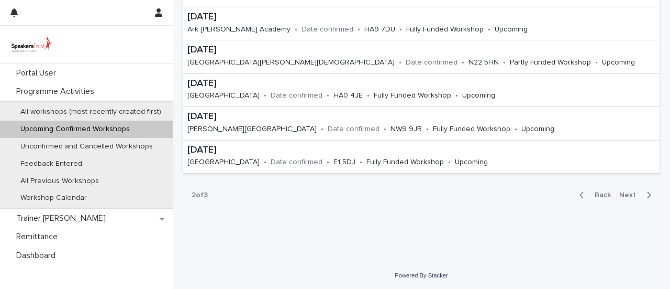 The width and height of the screenshot is (670, 289). Describe the element at coordinates (75, 129) in the screenshot. I see `p: Upcoming Confirmed Workshops` at that location.